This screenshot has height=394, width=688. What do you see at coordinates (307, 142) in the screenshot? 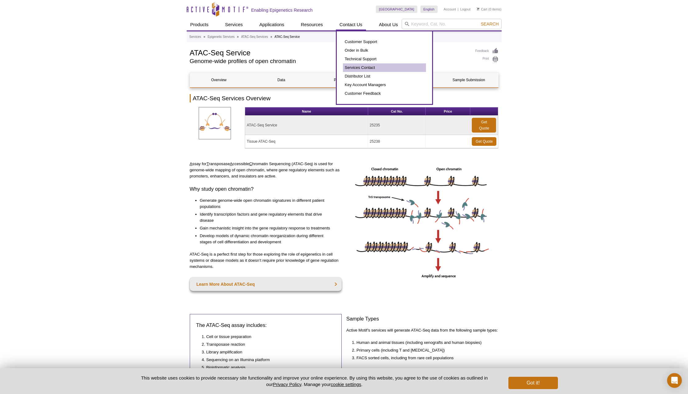
I see `td: Tissue ATAC-Seq` at bounding box center [307, 142].